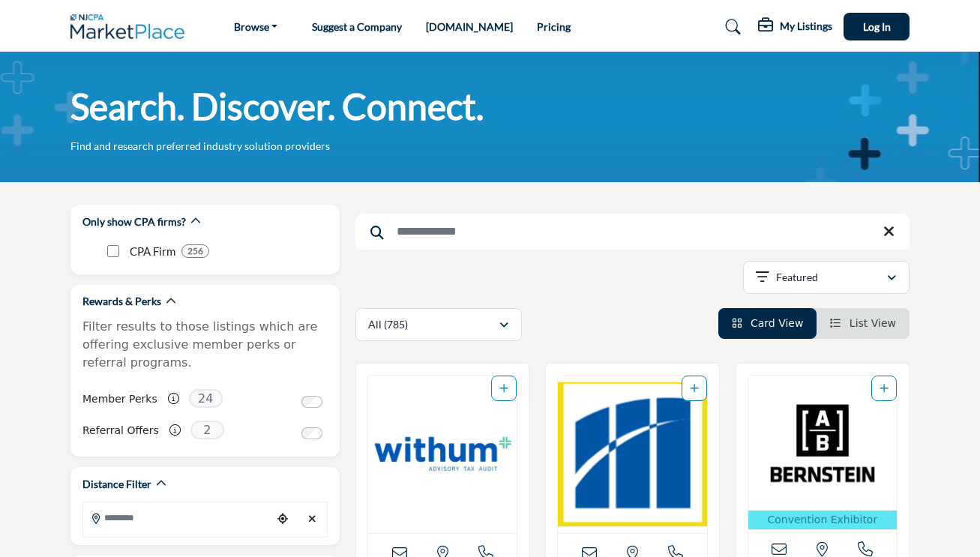 The image size is (980, 557). Describe the element at coordinates (152, 251) in the screenshot. I see `p: CPA Firm: CPA Firm` at that location.